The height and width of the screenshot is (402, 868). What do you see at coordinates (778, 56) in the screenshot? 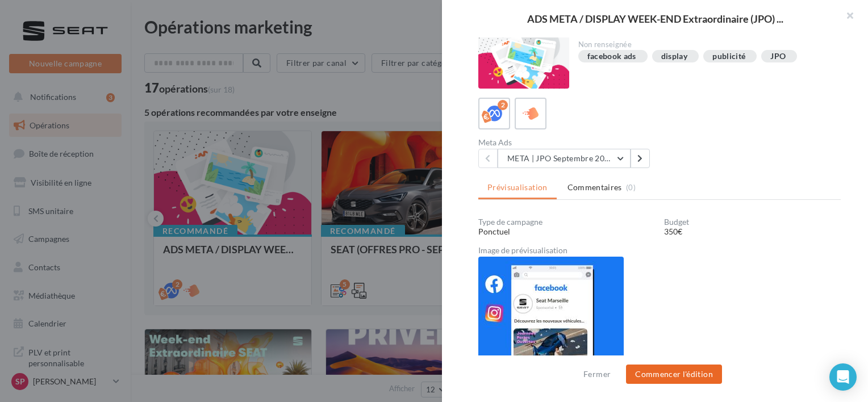
I see `div: JPO` at bounding box center [778, 56].